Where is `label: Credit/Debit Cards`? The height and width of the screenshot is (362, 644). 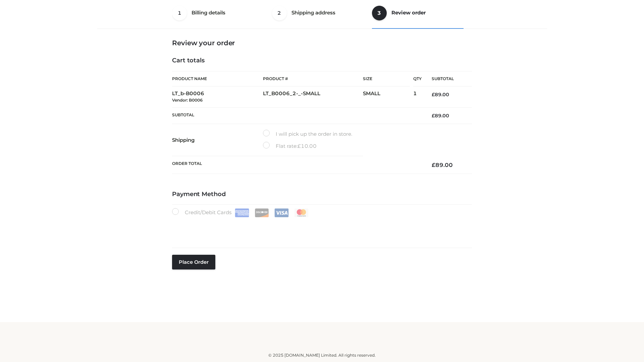
label: Credit/Debit Cards is located at coordinates (240, 213).